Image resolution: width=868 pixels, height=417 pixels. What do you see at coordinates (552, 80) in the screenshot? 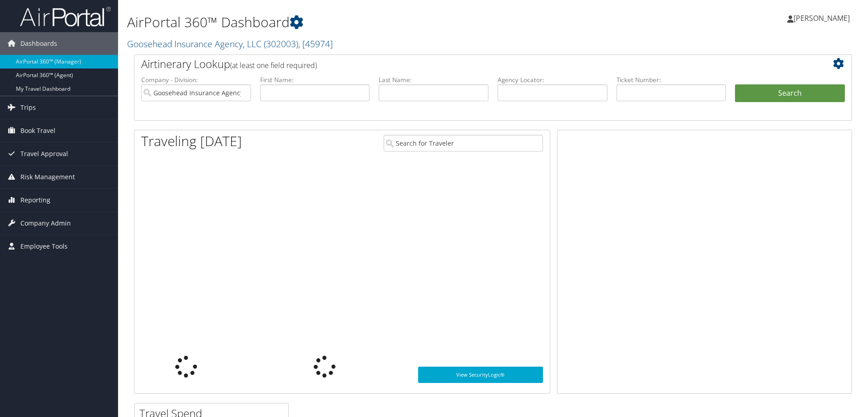
I see `label: Agency Locator:` at bounding box center [552, 80].